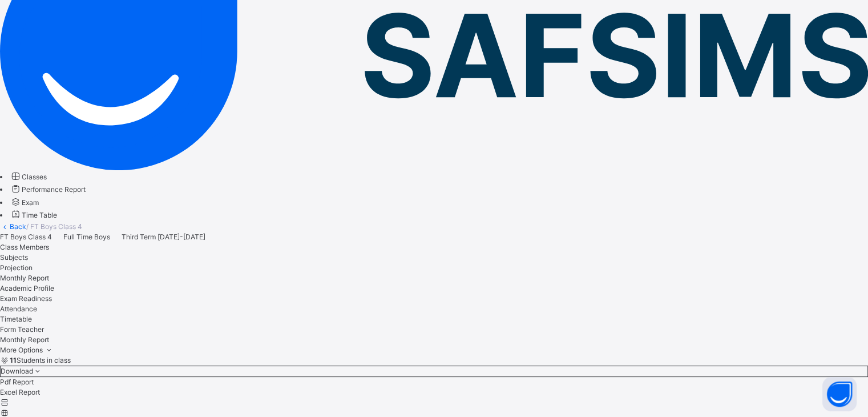  I want to click on span: Exam, so click(30, 202).